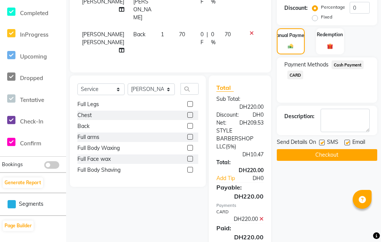  Describe the element at coordinates (12, 164) in the screenshot. I see `span: Bookings` at that location.